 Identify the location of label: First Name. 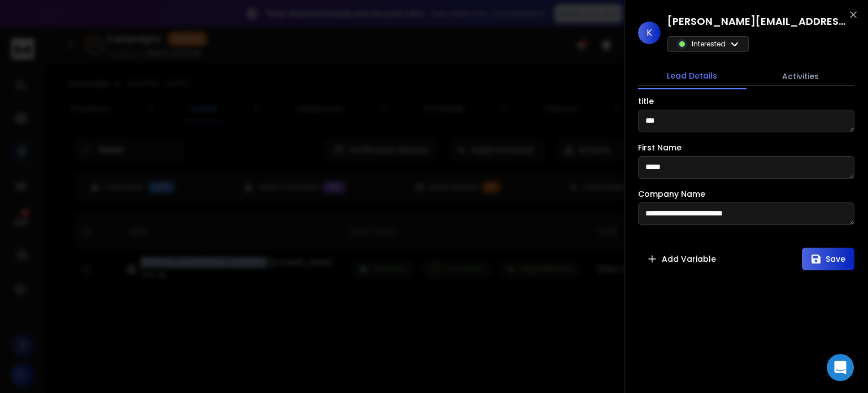
(659, 148).